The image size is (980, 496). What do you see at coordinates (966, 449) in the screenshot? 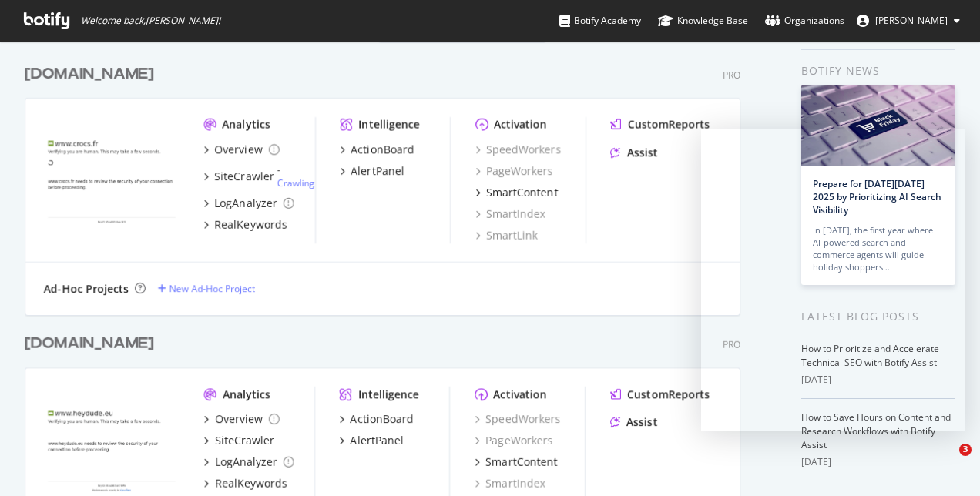
I see `span: 3` at bounding box center [966, 449].